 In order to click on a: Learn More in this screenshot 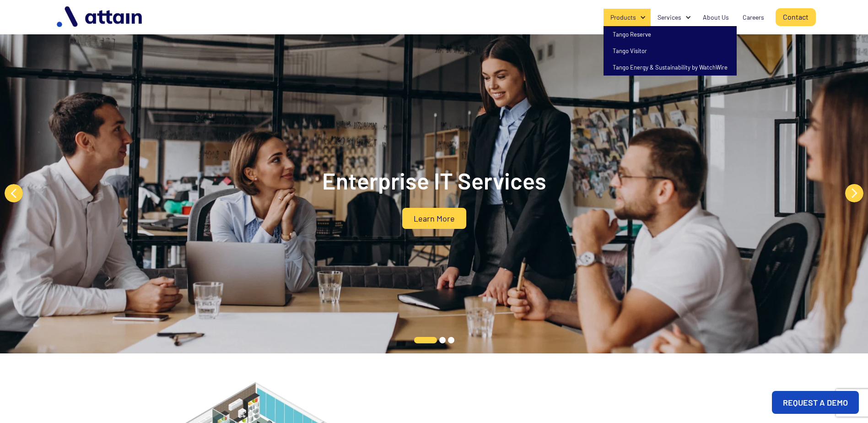, I will do `click(434, 218)`.